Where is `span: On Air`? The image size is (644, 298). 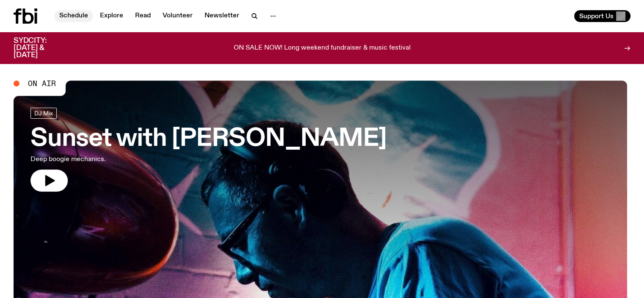
span: On Air is located at coordinates (42, 83).